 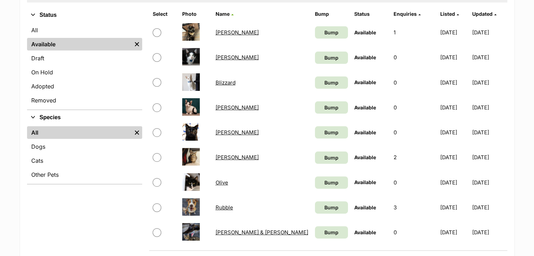 I want to click on span: Updated, so click(x=483, y=14).